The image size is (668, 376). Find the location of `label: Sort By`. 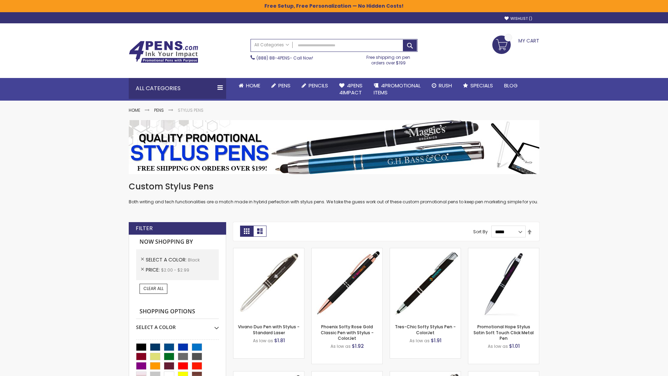

label: Sort By is located at coordinates (481, 231).